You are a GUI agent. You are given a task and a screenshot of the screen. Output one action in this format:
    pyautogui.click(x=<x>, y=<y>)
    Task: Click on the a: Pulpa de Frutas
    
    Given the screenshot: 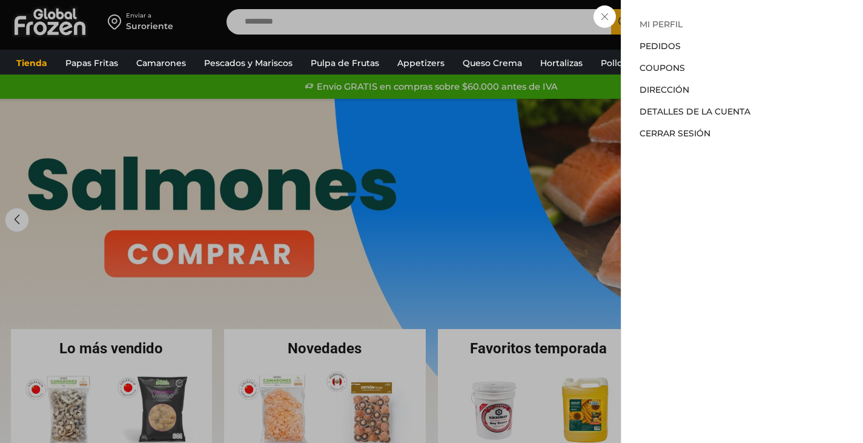 What is the action you would take?
    pyautogui.click(x=345, y=63)
    